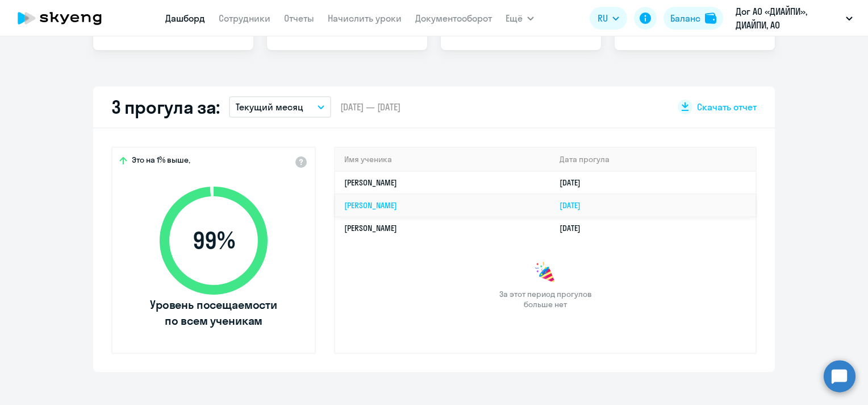  What do you see at coordinates (365, 18) in the screenshot?
I see `a: Начислить уроки` at bounding box center [365, 18].